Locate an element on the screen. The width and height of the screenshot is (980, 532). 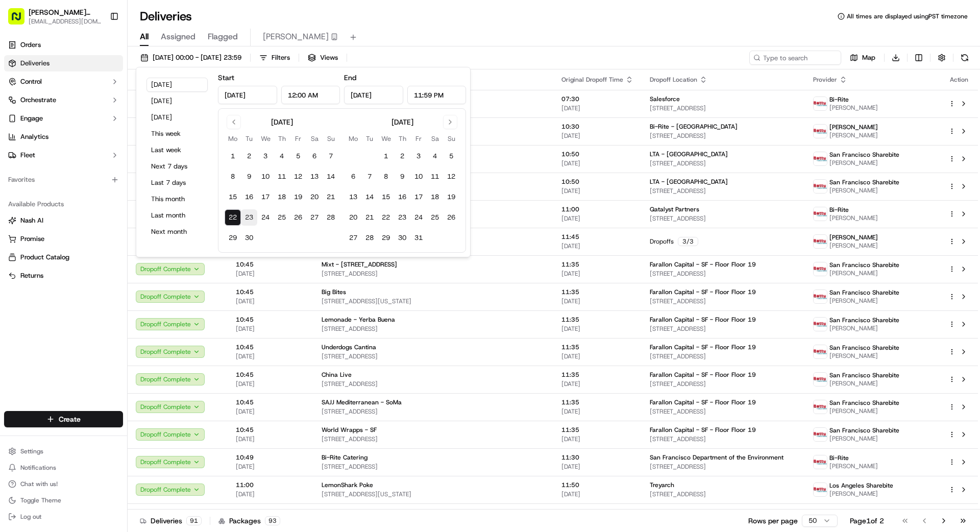
button: Last week is located at coordinates (177, 150).